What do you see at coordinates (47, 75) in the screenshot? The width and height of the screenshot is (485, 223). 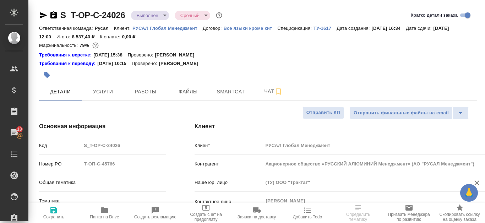 I see `button: Добавить тэг` at bounding box center [47, 75].